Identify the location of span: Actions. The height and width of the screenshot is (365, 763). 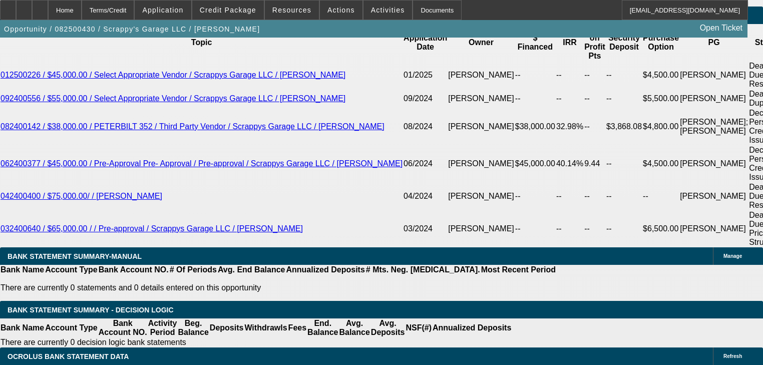
(341, 10).